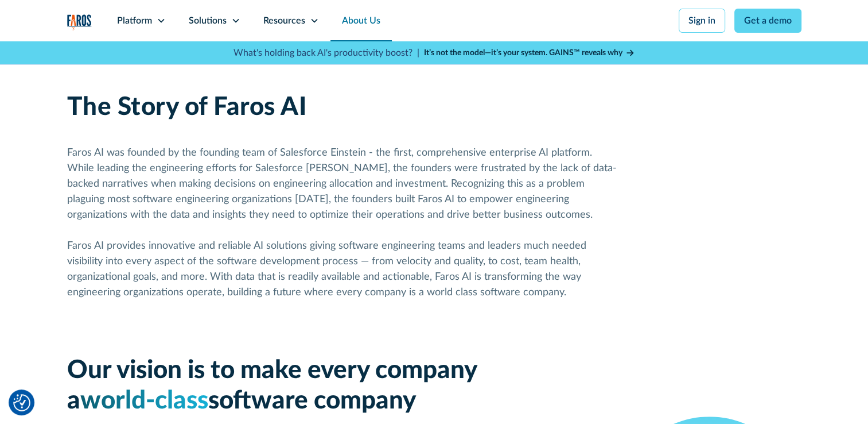 This screenshot has height=424, width=868. Describe the element at coordinates (523, 53) in the screenshot. I see `strong: It’s not the model—it’s your system. GAINS™ reveals why` at that location.